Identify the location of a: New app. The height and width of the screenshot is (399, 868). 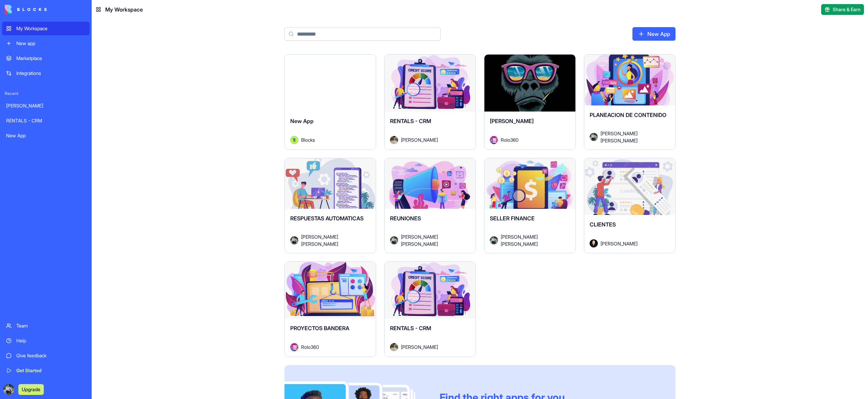
(46, 44).